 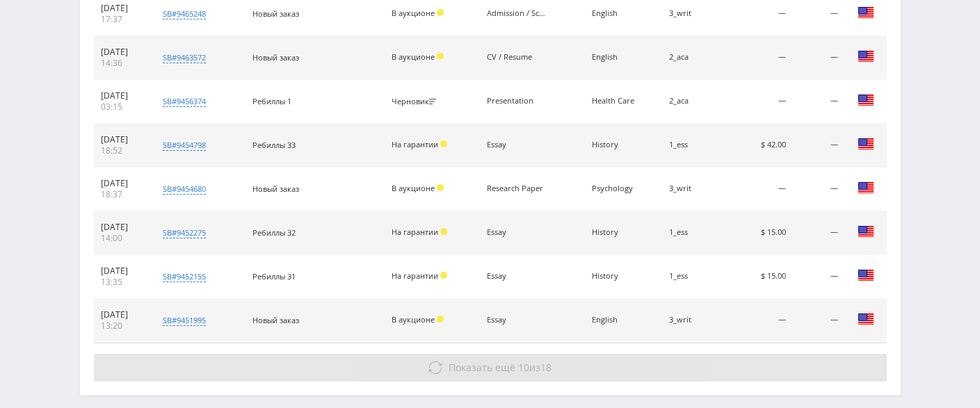 I want to click on div: sb#9465248, so click(x=184, y=14).